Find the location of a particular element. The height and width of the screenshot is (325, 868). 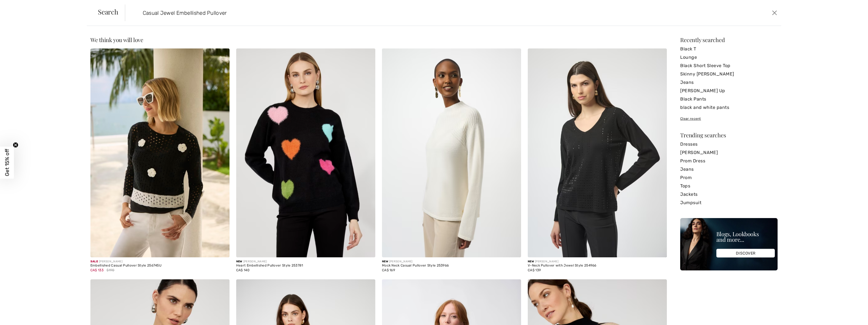

span: Sale is located at coordinates (94, 261).